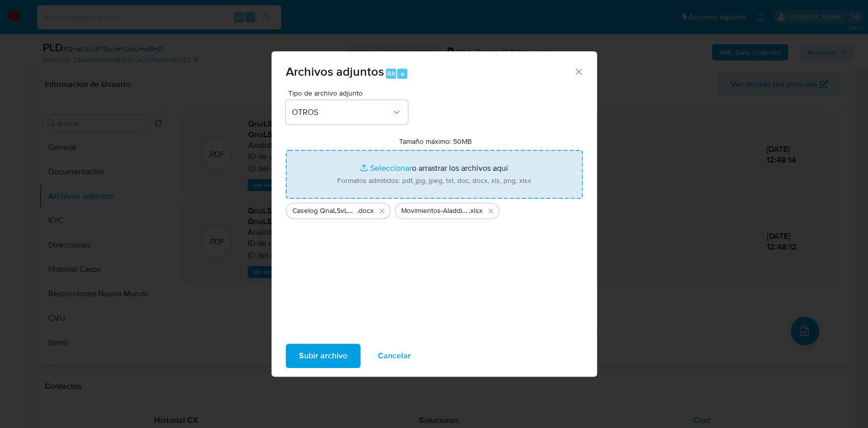 This screenshot has height=428, width=868. What do you see at coordinates (323, 356) in the screenshot?
I see `span: Subir archivo` at bounding box center [323, 356].